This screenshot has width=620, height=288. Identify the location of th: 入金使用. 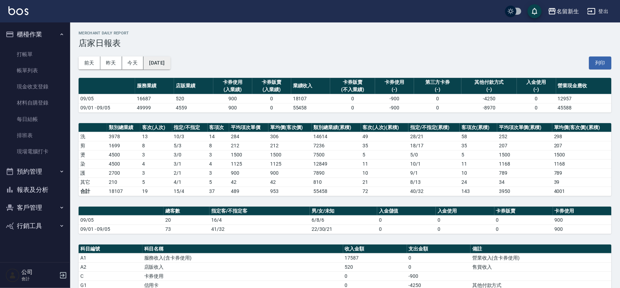
(465, 211).